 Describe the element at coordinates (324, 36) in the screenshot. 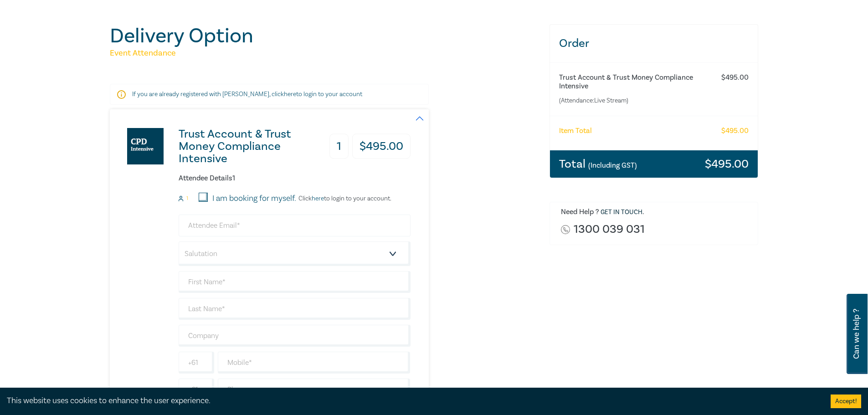

I see `h1: Delivery Option` at that location.